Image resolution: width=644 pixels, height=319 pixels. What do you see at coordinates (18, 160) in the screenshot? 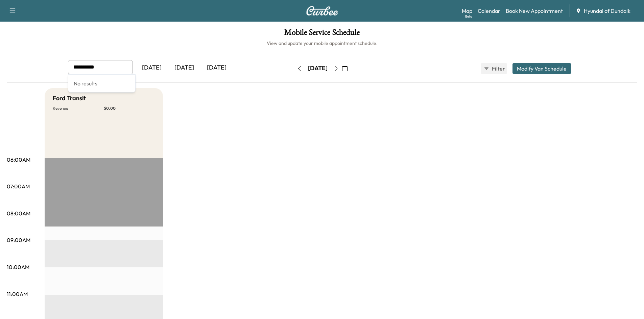
I see `p: 06:00AM` at bounding box center [18, 160].